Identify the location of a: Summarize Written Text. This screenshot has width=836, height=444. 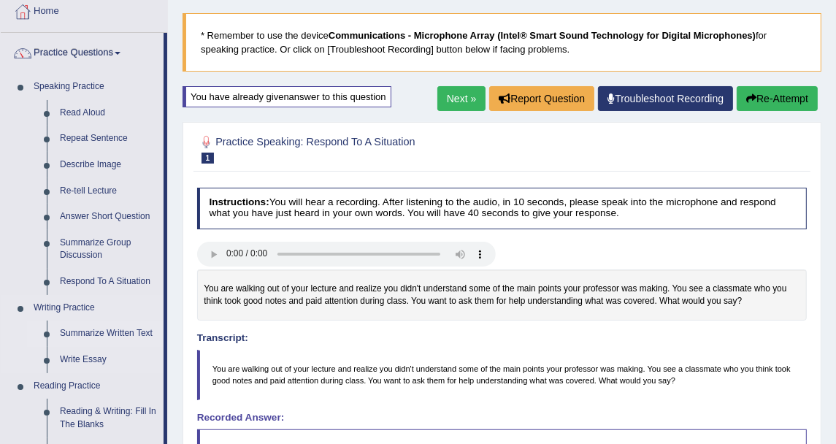
(108, 334).